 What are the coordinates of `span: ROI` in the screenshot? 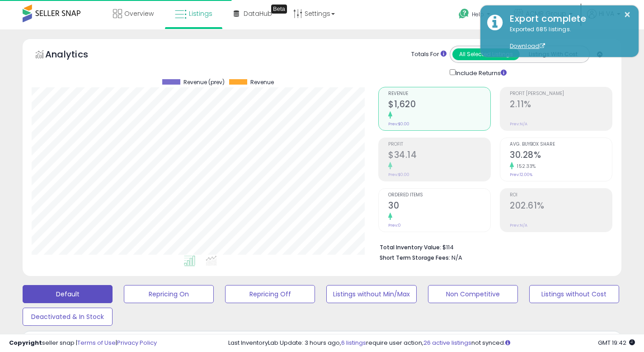 It's located at (561, 195).